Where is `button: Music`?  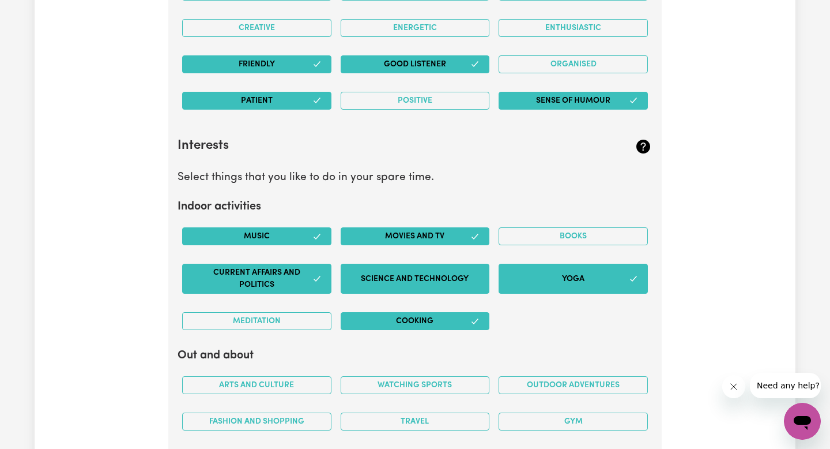
button: Music is located at coordinates (257, 236).